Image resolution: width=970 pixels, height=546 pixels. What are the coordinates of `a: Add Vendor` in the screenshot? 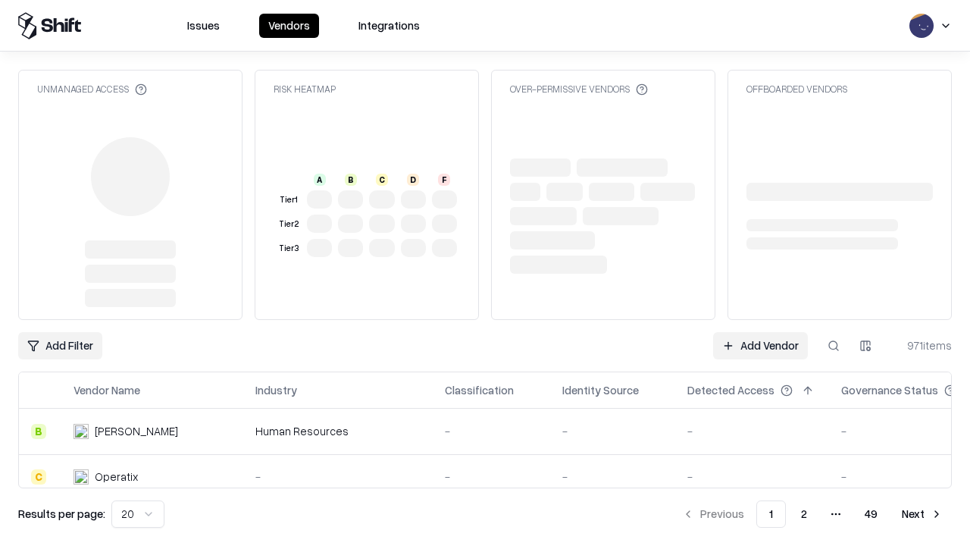 It's located at (760, 346).